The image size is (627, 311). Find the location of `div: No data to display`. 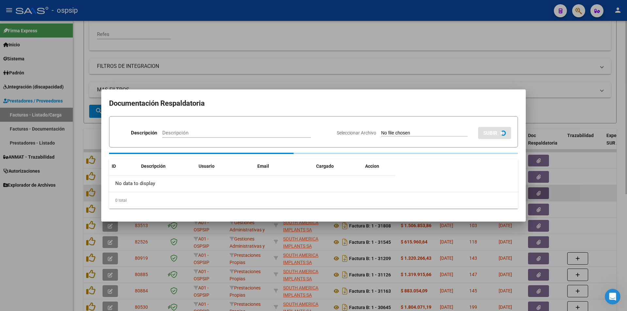

div: No data to display is located at coordinates (252, 184).